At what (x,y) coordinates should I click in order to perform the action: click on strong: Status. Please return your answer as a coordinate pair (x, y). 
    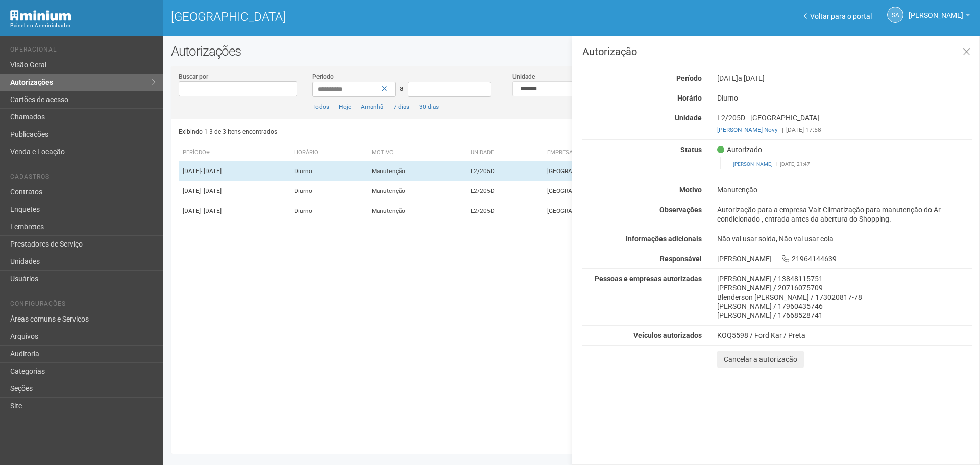
    Looking at the image, I should click on (691, 150).